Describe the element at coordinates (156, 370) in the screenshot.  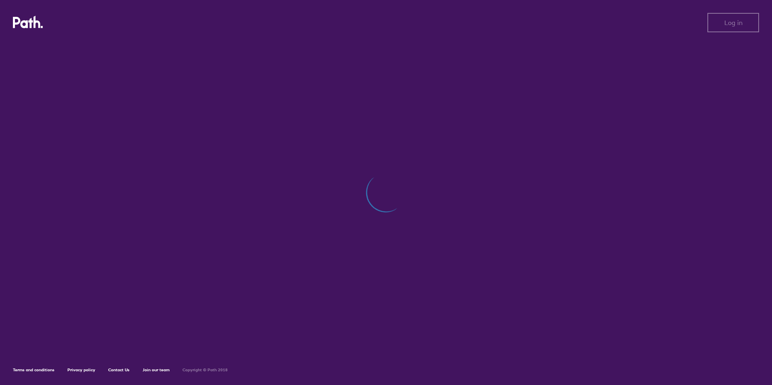
I see `a: Join our team` at that location.